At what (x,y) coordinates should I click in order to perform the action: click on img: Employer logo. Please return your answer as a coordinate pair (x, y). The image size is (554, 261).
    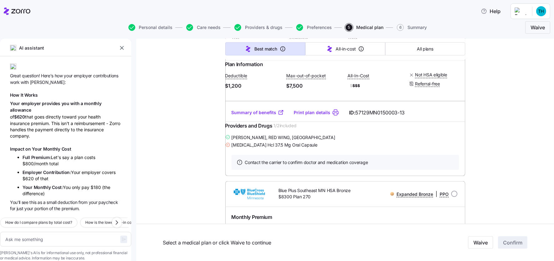
    Looking at the image, I should click on (521, 11).